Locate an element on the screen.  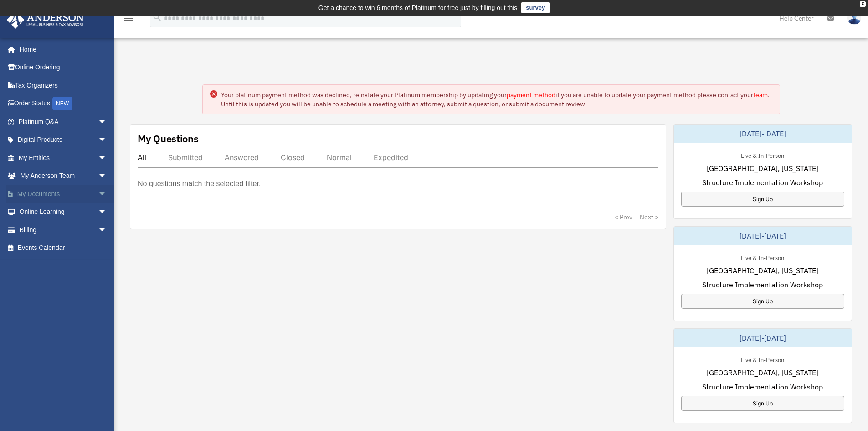
i: menu is located at coordinates (129, 18).